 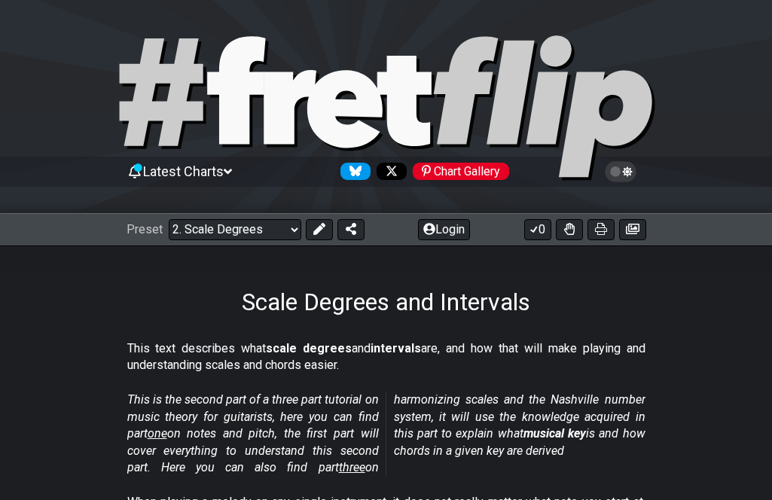 What do you see at coordinates (319, 230) in the screenshot?
I see `button: Edit Preset` at bounding box center [319, 230].